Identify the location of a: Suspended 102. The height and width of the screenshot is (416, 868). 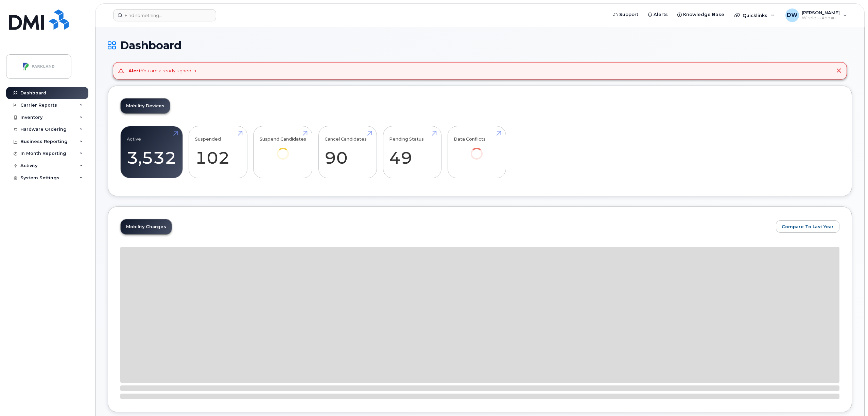
(218, 152).